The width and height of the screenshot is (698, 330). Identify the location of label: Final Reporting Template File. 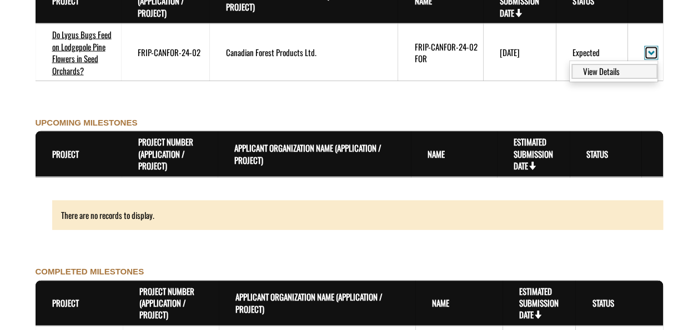
(46, 43).